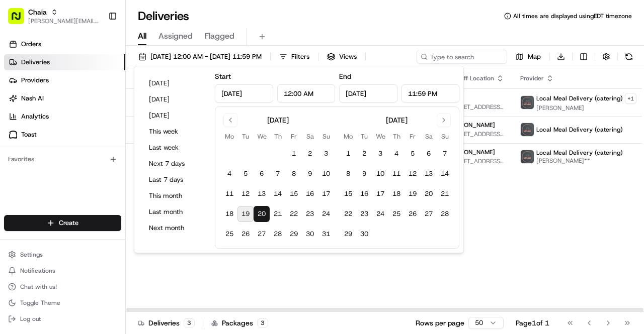 The height and width of the screenshot is (334, 644). What do you see at coordinates (223, 76) in the screenshot?
I see `label: Start` at bounding box center [223, 76].